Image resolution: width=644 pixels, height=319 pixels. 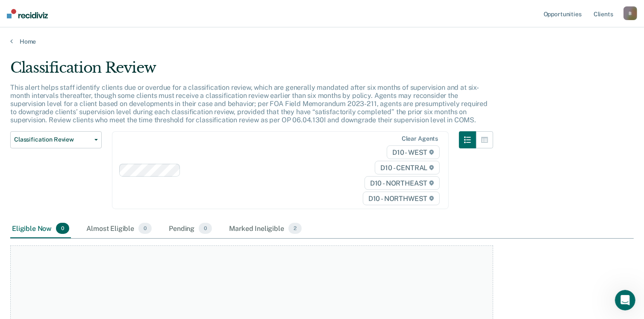 What do you see at coordinates (190, 229) in the screenshot?
I see `div: Pending0` at bounding box center [190, 229].